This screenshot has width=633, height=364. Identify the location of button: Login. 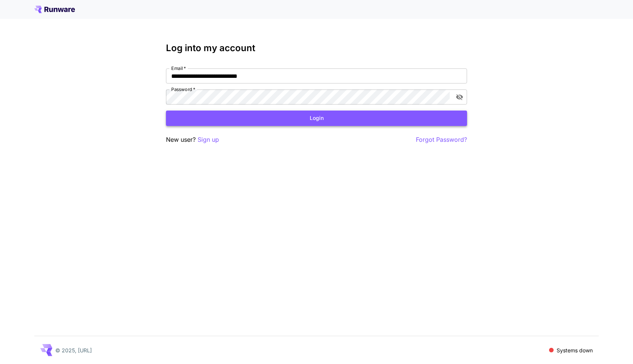
(316, 118).